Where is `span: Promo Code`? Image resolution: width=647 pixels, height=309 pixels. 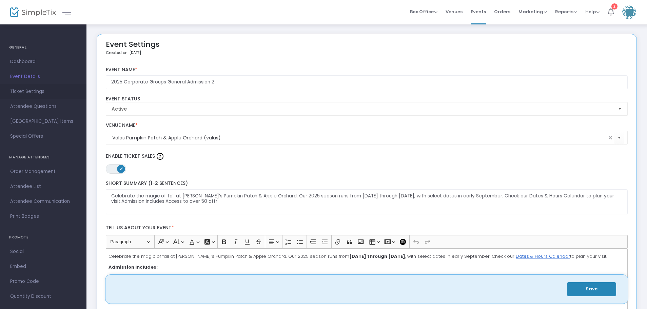 span: Promo Code is located at coordinates (43, 281).